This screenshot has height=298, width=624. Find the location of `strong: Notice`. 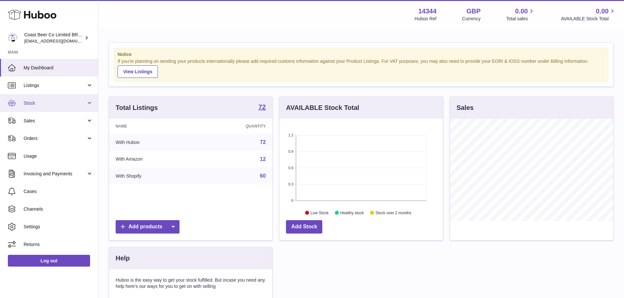

strong: Notice is located at coordinates (361, 54).